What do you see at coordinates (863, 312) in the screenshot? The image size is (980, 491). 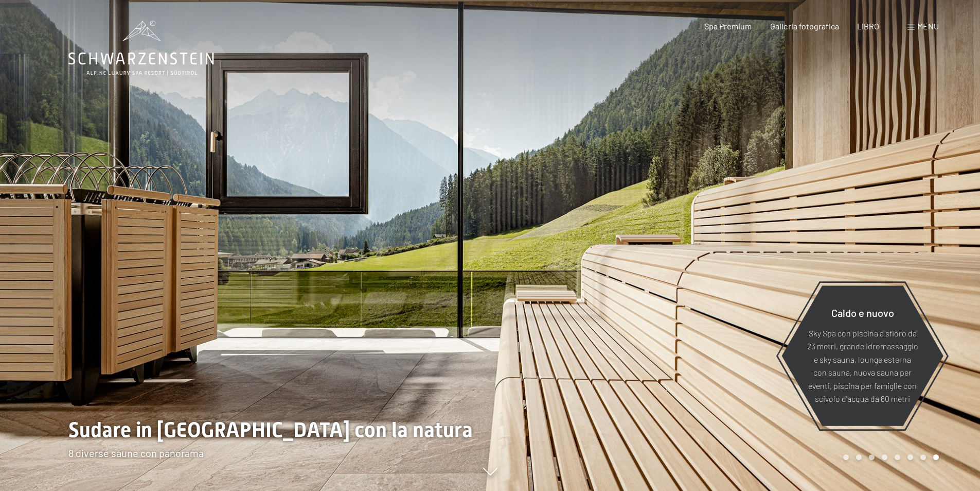 I see `font: Caldo e nuovo` at bounding box center [863, 312].